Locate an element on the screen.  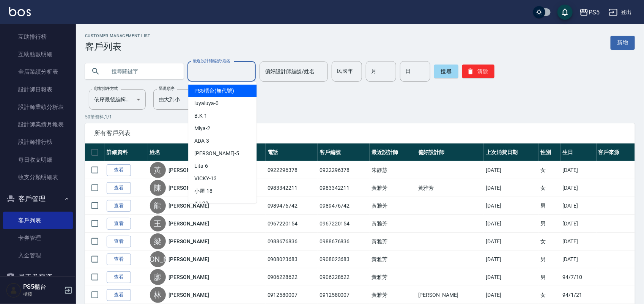
th: 上次消費日期 is located at coordinates (511, 152).